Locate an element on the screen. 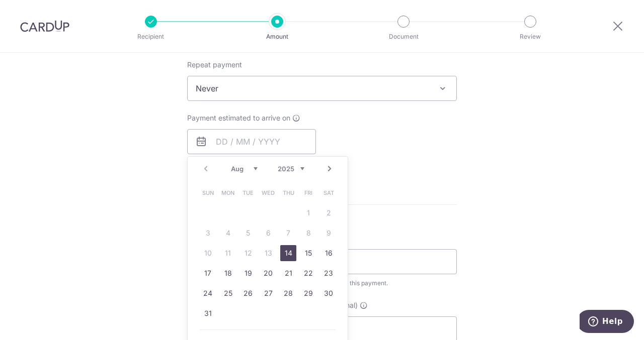 The width and height of the screenshot is (644, 340). a: 28 is located at coordinates (288, 294).